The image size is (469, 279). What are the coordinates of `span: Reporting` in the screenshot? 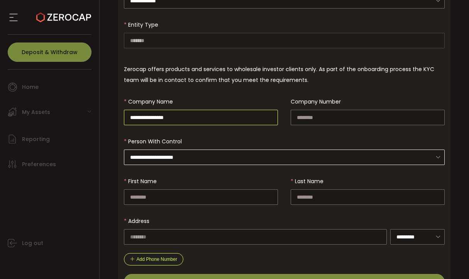 It's located at (36, 139).